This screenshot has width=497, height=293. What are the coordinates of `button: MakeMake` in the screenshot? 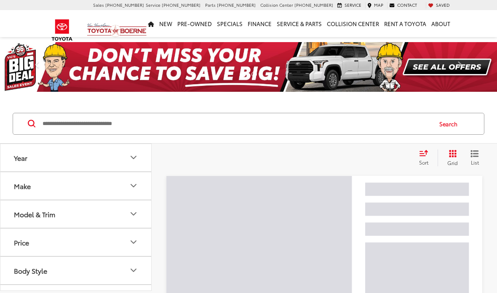 It's located at (76, 186).